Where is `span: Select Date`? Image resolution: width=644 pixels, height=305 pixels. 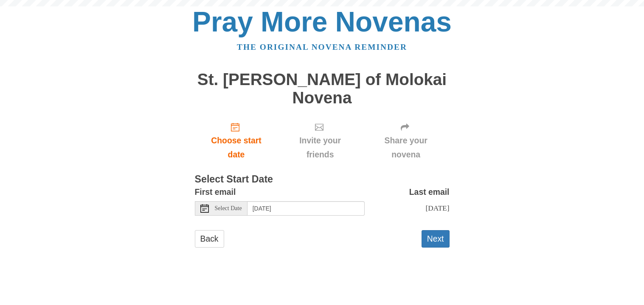
span: Select Date is located at coordinates (228, 208).